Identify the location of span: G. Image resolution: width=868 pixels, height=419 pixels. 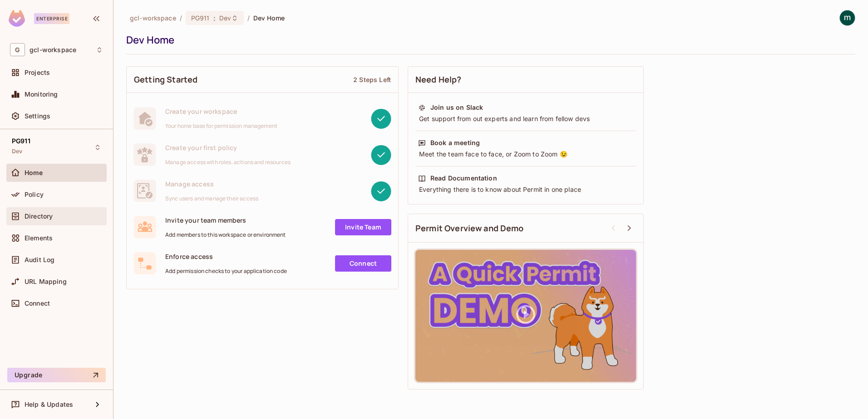
(17, 49).